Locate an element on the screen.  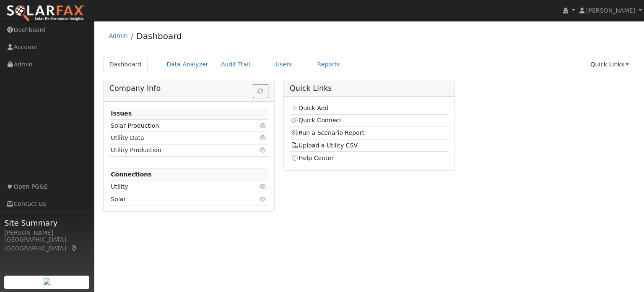
a: Admin is located at coordinates (118, 36).